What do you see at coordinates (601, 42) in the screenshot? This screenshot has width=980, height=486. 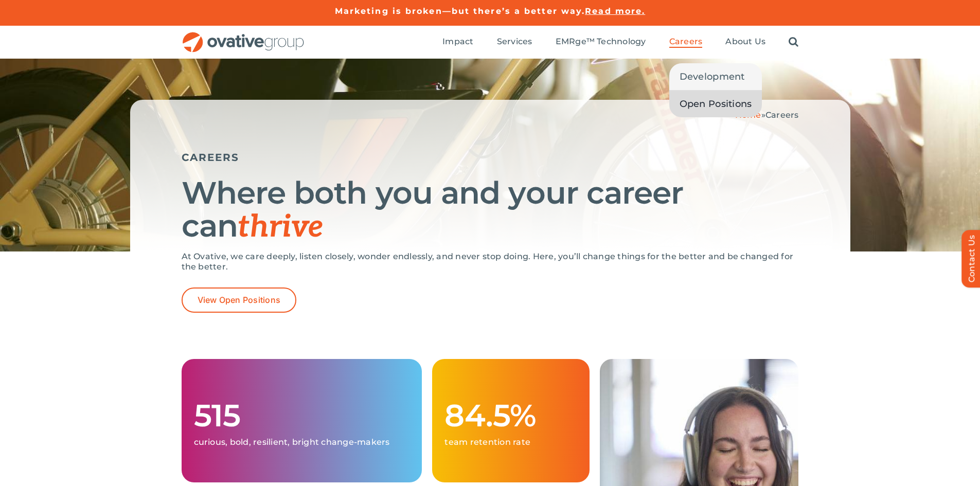 I see `a: EMRge™ Technology` at bounding box center [601, 42].